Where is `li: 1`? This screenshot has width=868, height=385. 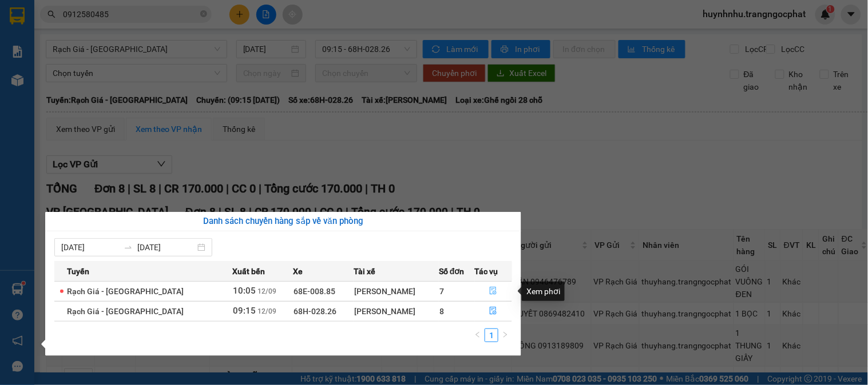
li: 1 is located at coordinates (491, 336).